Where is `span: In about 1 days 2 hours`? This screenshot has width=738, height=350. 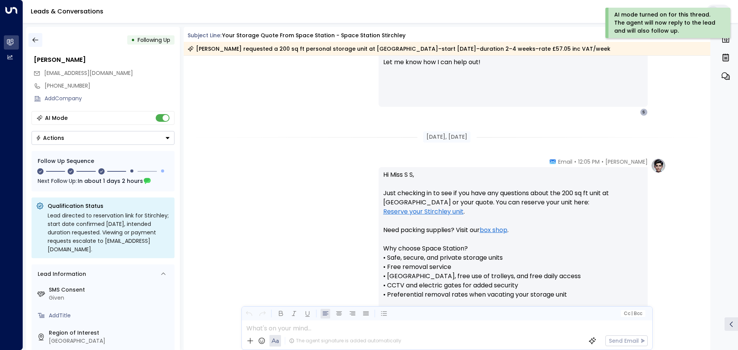 span: In about 1 days 2 hours is located at coordinates (110, 181).